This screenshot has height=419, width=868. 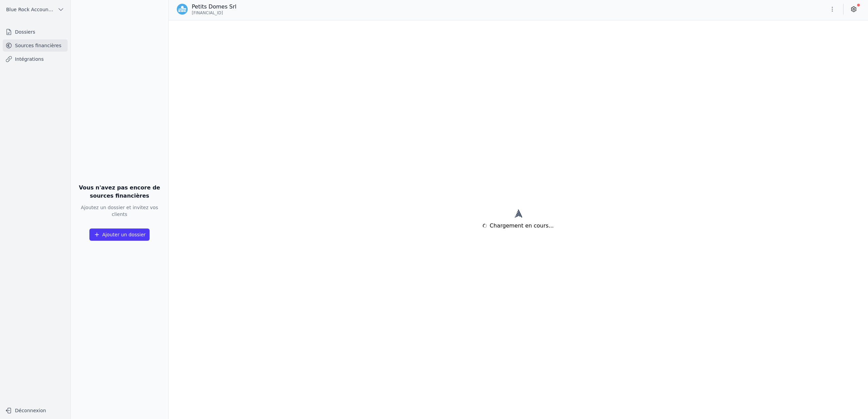 I want to click on img: kbc.png, so click(x=182, y=9).